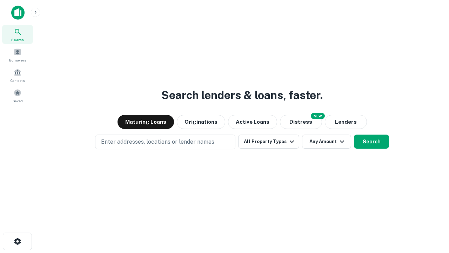 The height and width of the screenshot is (253, 449). I want to click on button: Originations, so click(201, 122).